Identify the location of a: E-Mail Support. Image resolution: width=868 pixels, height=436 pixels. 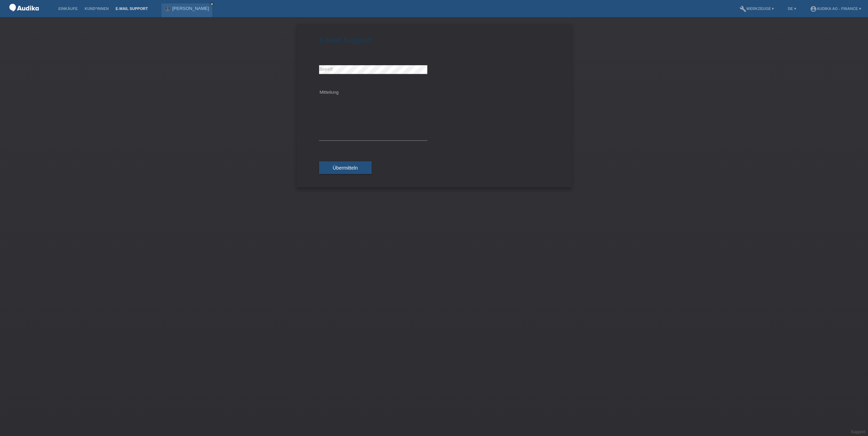
(132, 9).